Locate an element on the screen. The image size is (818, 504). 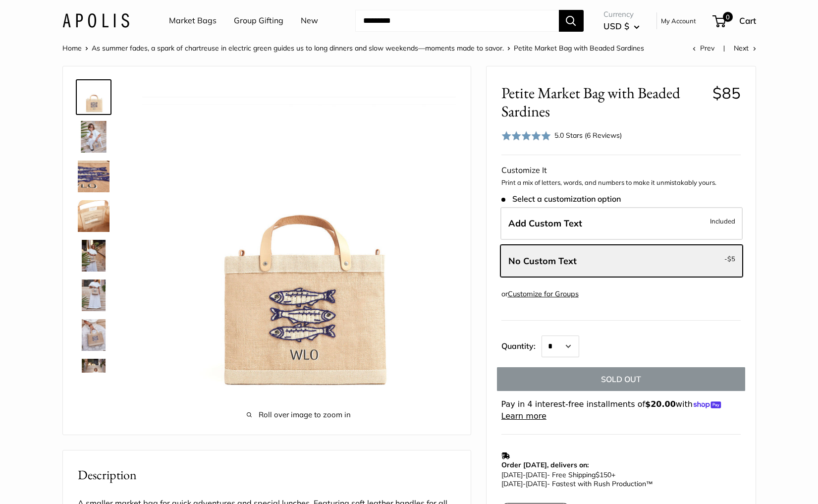
span: USD $ is located at coordinates (616, 26).